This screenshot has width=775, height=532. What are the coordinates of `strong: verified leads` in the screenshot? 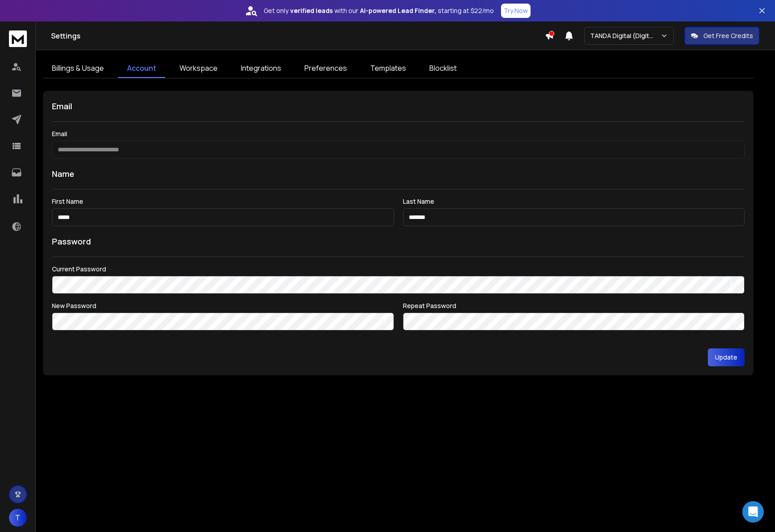 It's located at (311, 11).